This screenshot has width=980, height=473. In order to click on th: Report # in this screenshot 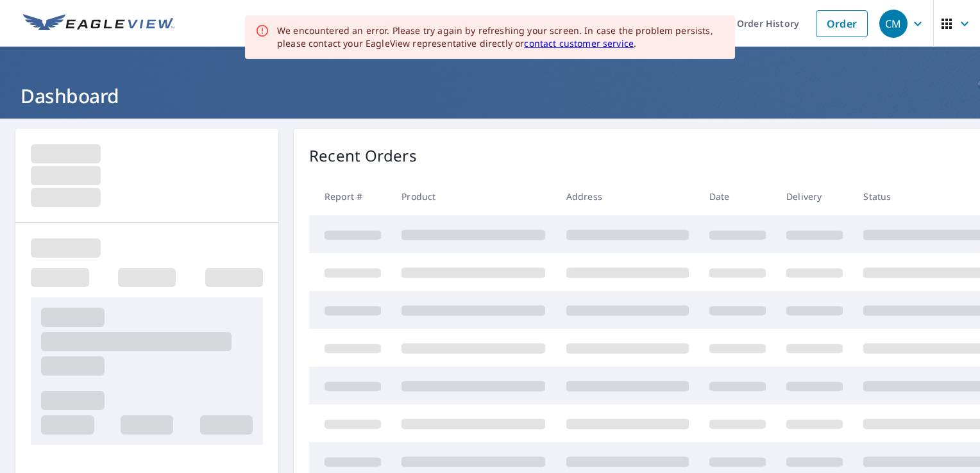, I will do `click(350, 196)`.